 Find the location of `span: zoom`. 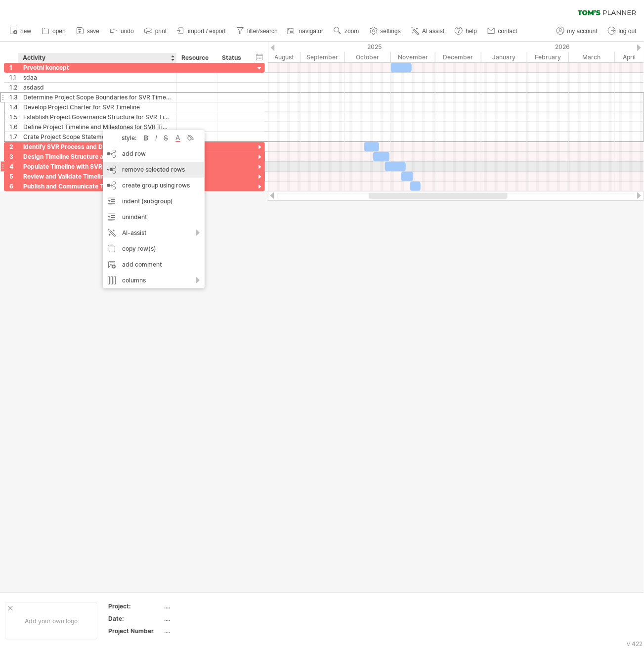

span: zoom is located at coordinates (351, 31).